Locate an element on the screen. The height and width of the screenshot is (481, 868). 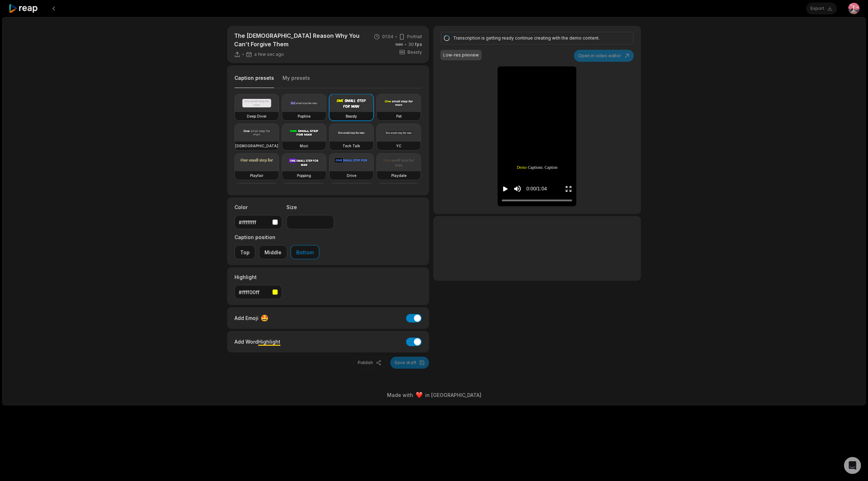
button: Enter Fullscreen is located at coordinates (568, 188).